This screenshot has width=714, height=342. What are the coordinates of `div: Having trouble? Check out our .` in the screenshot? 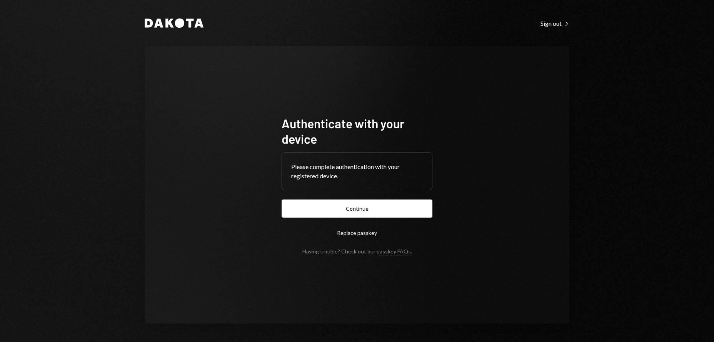 It's located at (357, 251).